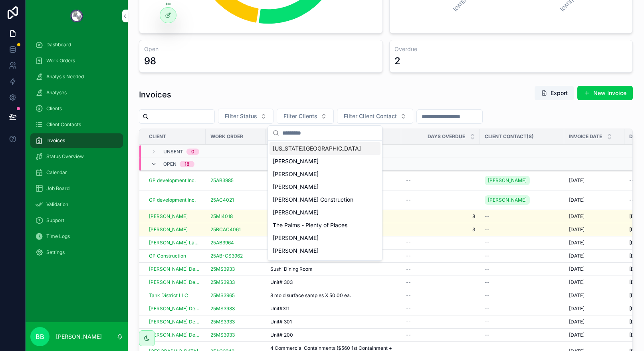 The height and width of the screenshot is (351, 644). What do you see at coordinates (76, 93) in the screenshot?
I see `a: Analyses` at bounding box center [76, 93].